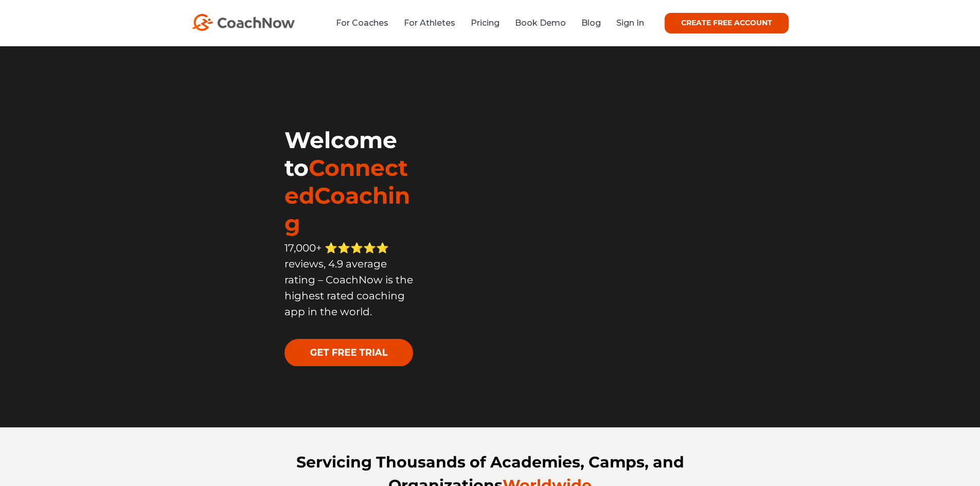 This screenshot has width=980, height=486. I want to click on a: For Athletes, so click(429, 22).